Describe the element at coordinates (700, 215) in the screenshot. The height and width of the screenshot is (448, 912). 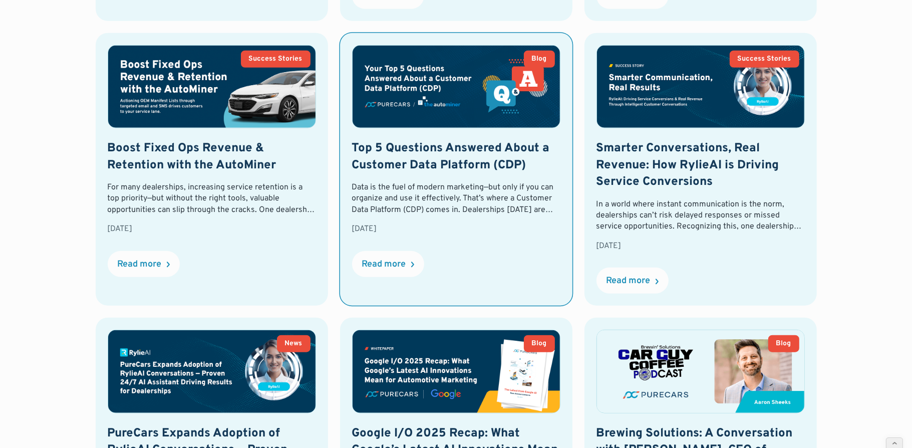
I see `div: In a world where instant communication is the norm, dealerships can’t risk delayed responses or m...` at that location.